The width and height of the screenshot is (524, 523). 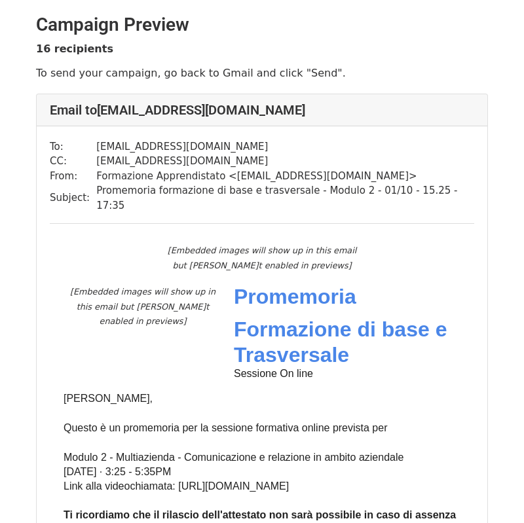 I want to click on span: Promemoria, so click(x=295, y=297).